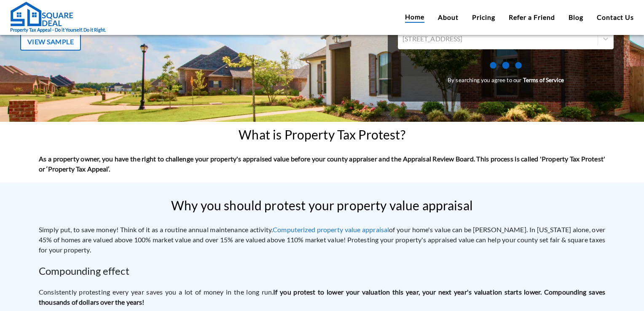 The image size is (644, 311). What do you see at coordinates (321, 134) in the screenshot?
I see `h2: What is Property Tax Protest?` at bounding box center [321, 134].